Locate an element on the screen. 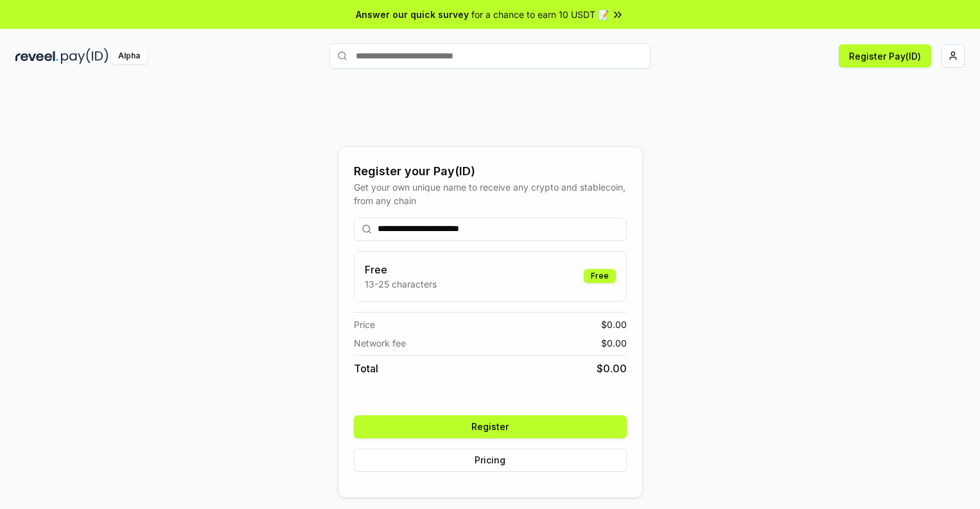  p: 13-25 characters is located at coordinates (401, 284).